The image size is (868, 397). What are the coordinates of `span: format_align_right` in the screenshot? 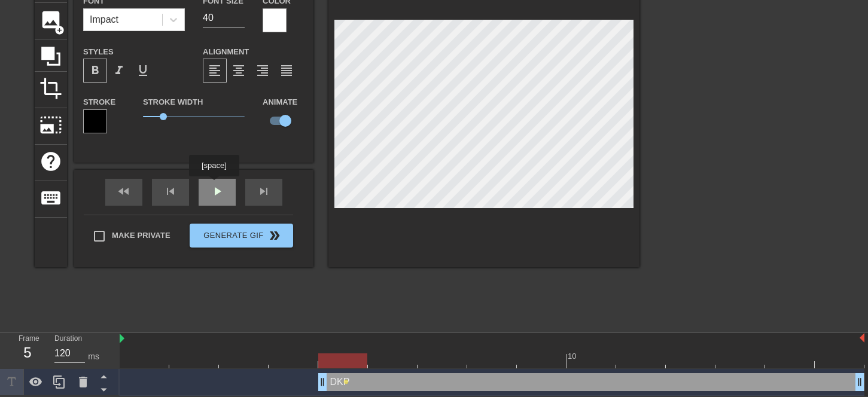 It's located at (262, 71).